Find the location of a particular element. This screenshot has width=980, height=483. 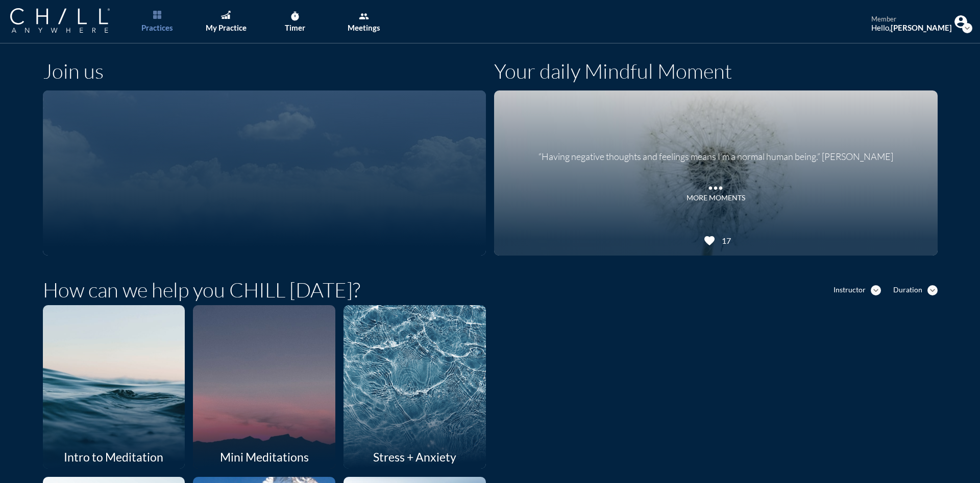

div: Instructor is located at coordinates (849, 290).